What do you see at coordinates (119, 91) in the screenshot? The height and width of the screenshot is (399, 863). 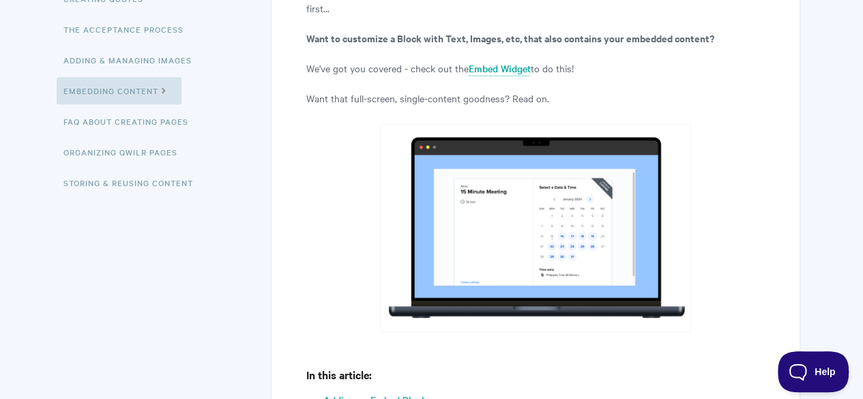 I see `a: Embedding Content` at bounding box center [119, 91].